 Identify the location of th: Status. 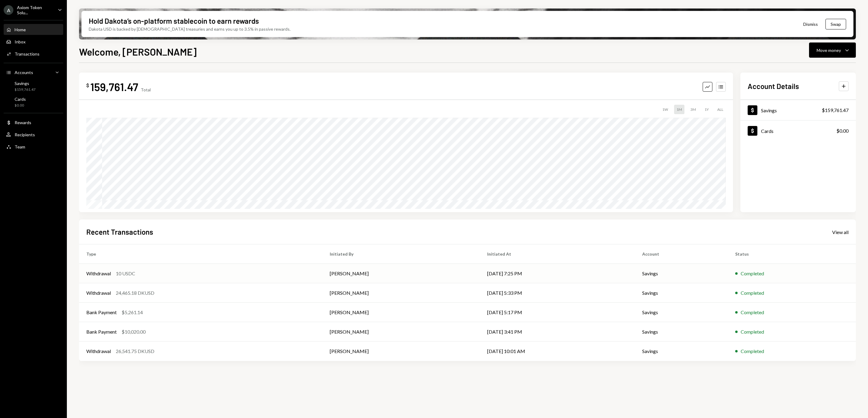
(792, 255).